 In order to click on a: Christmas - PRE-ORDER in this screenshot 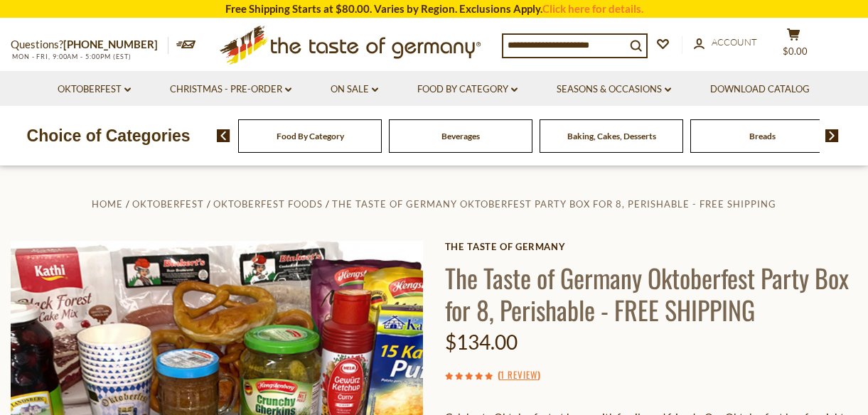, I will do `click(230, 90)`.